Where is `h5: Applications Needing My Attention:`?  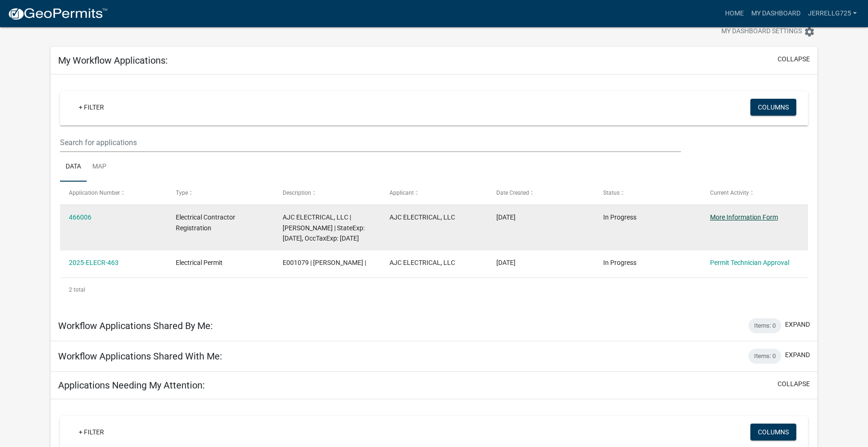
h5: Applications Needing My Attention: is located at coordinates (131, 386).